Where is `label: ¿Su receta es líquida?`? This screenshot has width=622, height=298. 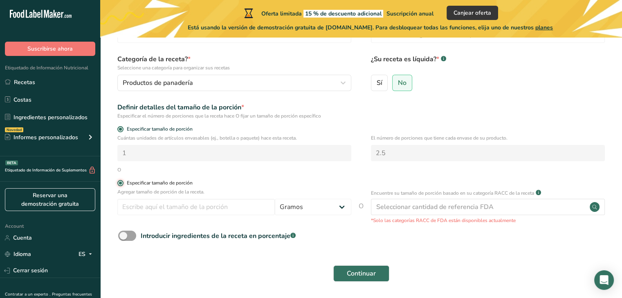
label: ¿Su receta es líquida? is located at coordinates (488, 63).